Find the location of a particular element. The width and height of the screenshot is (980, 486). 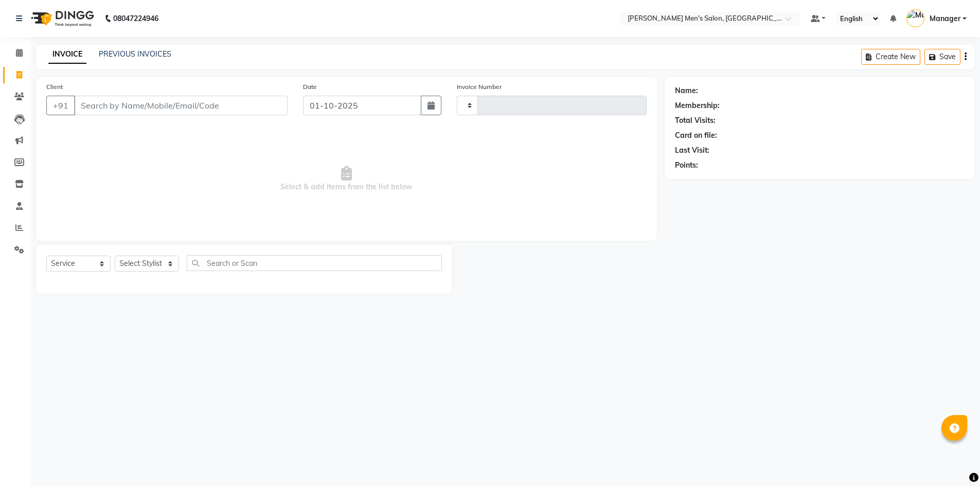

button: Save is located at coordinates (942, 56).